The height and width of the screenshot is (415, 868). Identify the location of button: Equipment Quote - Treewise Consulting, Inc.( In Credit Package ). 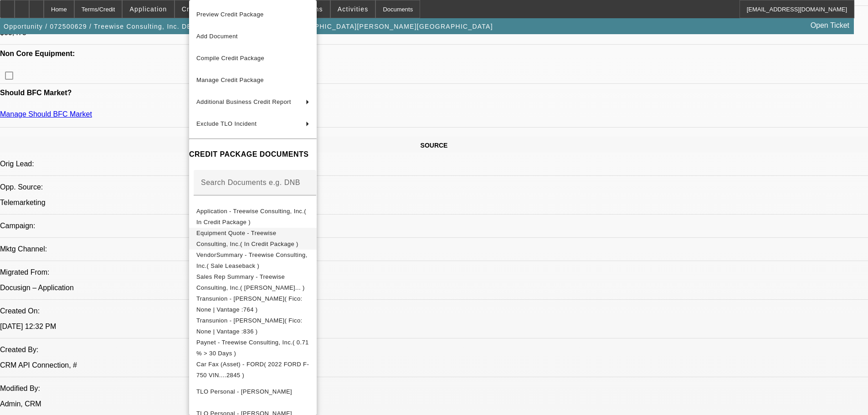
(253, 239).